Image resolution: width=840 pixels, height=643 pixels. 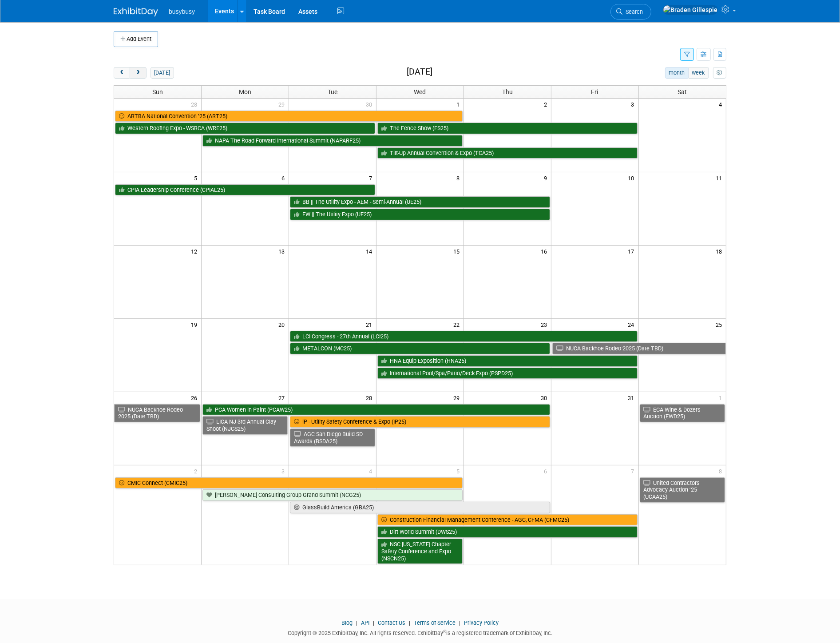 What do you see at coordinates (507, 92) in the screenshot?
I see `span: Thu` at bounding box center [507, 92].